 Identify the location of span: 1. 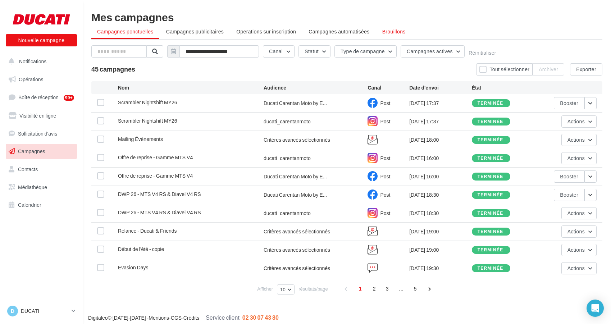
(360, 289).